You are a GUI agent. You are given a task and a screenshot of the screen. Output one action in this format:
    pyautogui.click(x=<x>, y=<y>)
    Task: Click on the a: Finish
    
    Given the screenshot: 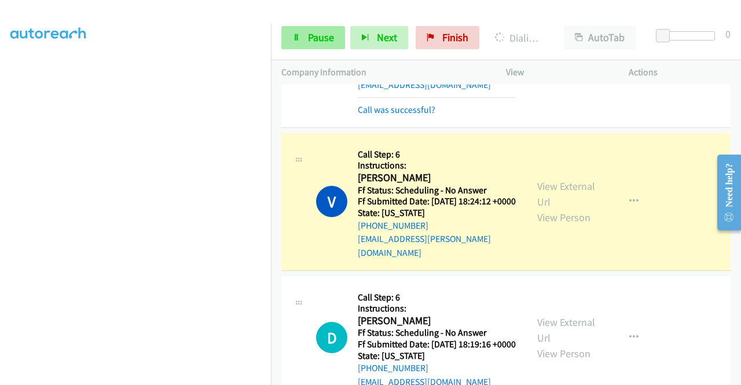 What is the action you would take?
    pyautogui.click(x=447, y=38)
    